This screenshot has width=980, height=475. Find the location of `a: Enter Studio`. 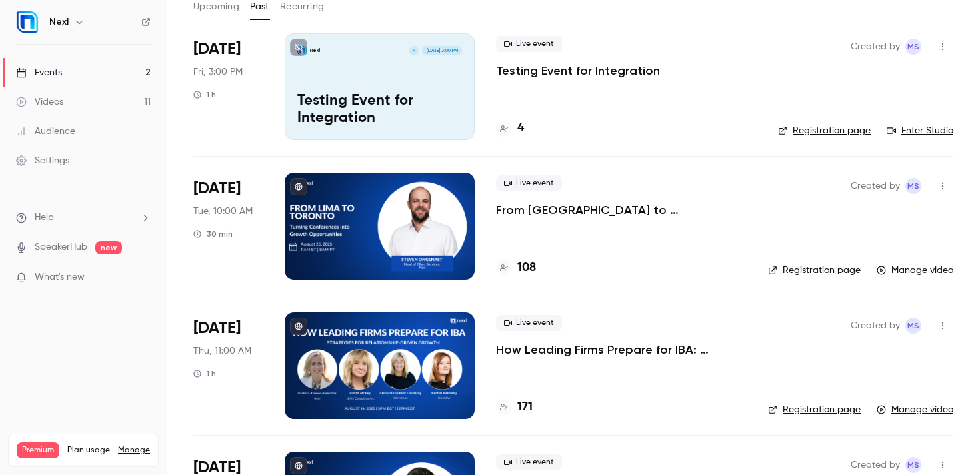

a: Enter Studio is located at coordinates (920, 131).